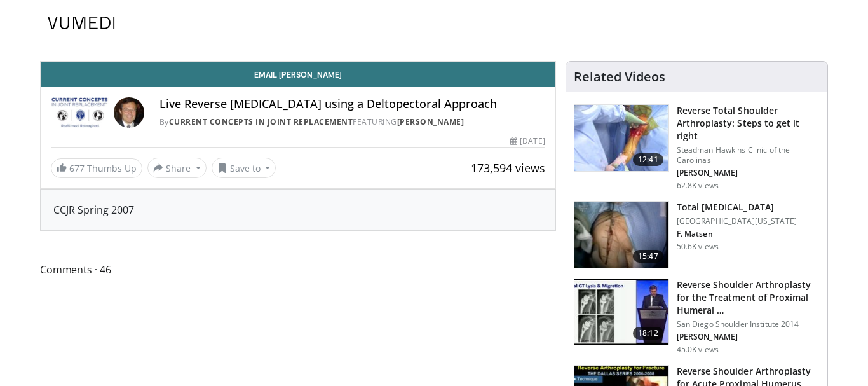 This screenshot has width=868, height=386. I want to click on img: 38826_0000_3.png.150x105_q85_crop-smart_upscale.jpg, so click(621, 234).